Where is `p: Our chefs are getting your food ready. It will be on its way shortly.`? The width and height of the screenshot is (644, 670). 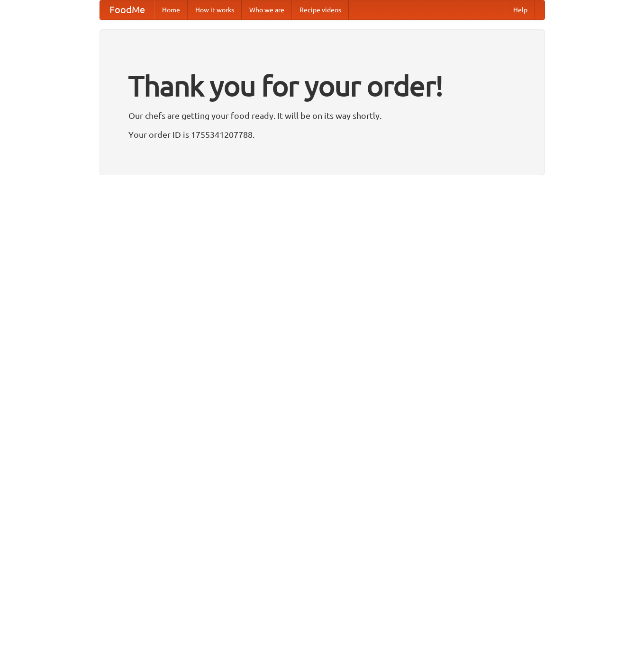 p: Our chefs are getting your food ready. It will be on its way shortly. is located at coordinates (322, 116).